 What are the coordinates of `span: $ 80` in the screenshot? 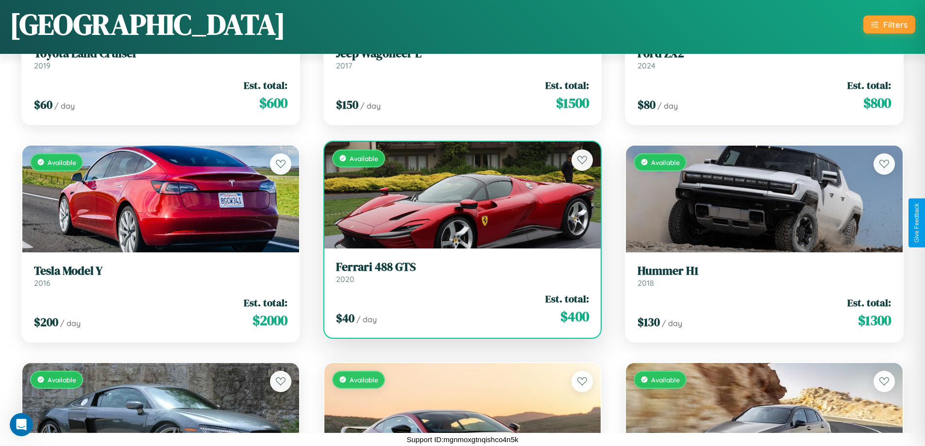 It's located at (647, 104).